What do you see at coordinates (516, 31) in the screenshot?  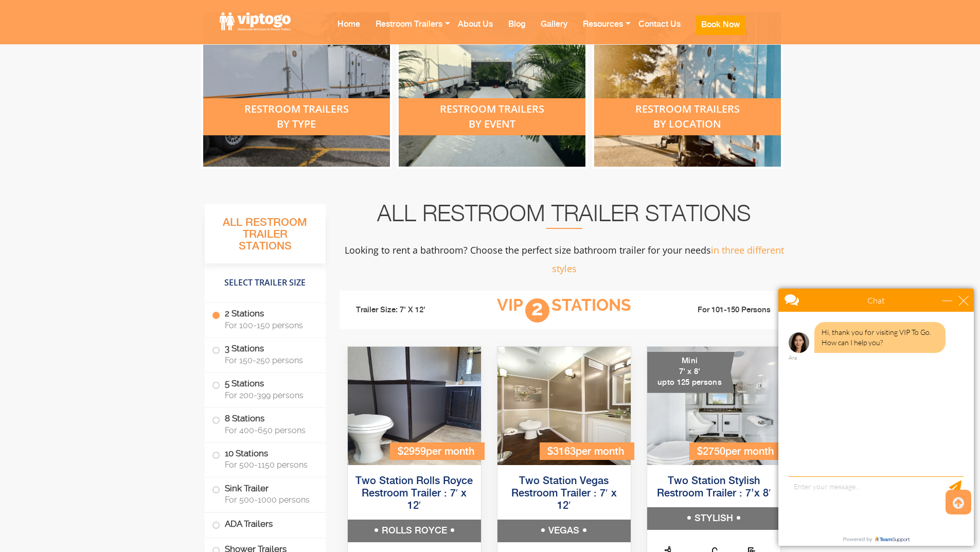 I see `a: Blog` at bounding box center [516, 31].